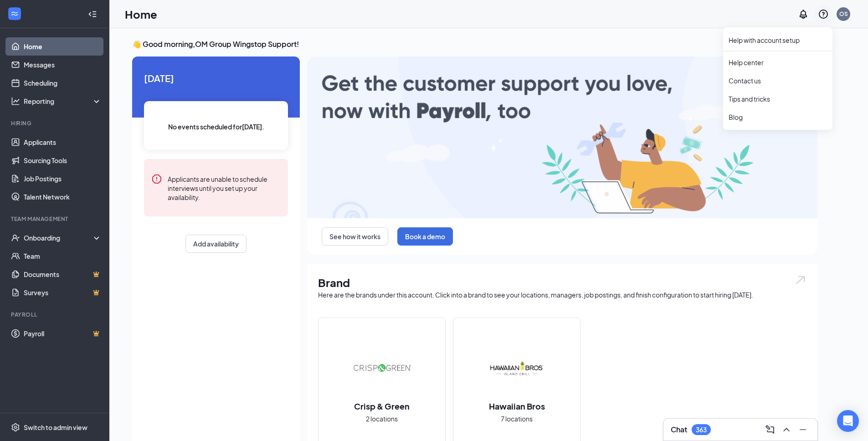  Describe the element at coordinates (562, 295) in the screenshot. I see `div: Here are the brands under this account. Click into a brand to see your locations, managers, job p...` at that location.